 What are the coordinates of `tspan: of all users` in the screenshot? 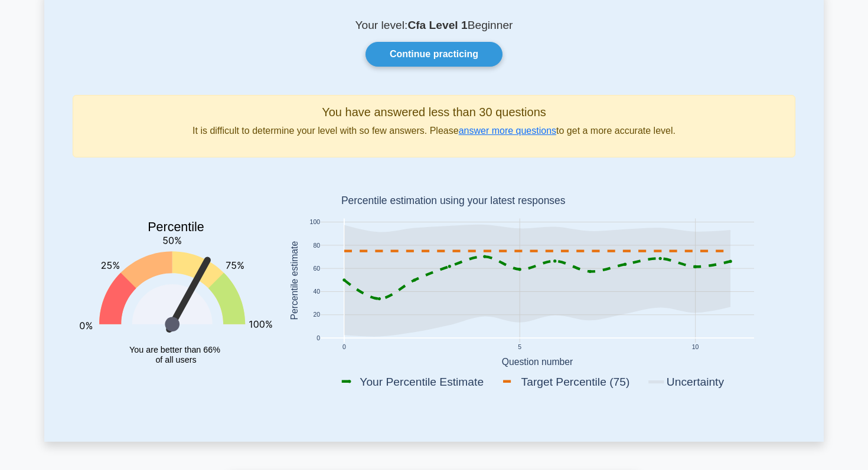 It's located at (175, 360).